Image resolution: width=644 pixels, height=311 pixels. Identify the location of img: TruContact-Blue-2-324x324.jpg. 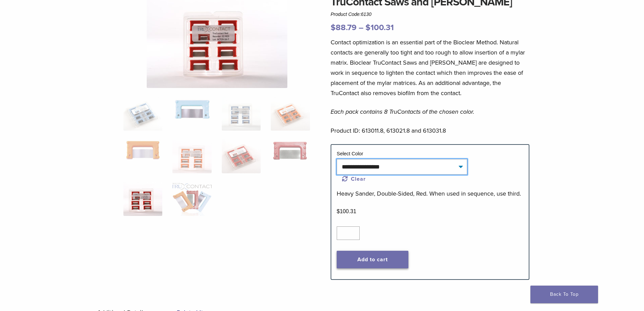
(143, 114).